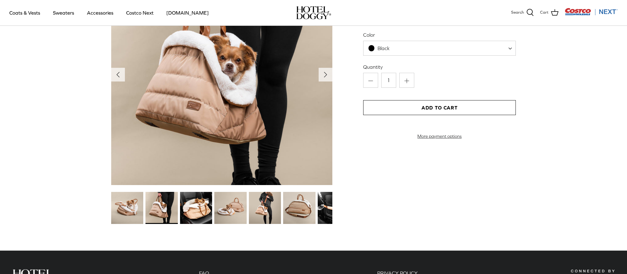  Describe the element at coordinates (522, 13) in the screenshot. I see `a: Search` at that location.